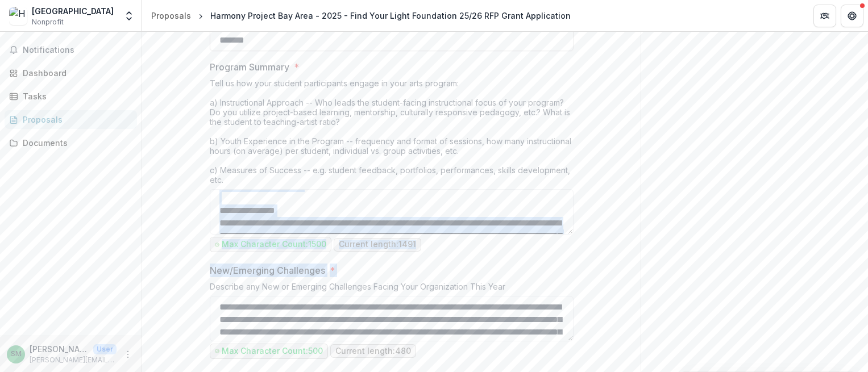 This screenshot has height=372, width=868. Describe the element at coordinates (361, 15) in the screenshot. I see `nav: breadcrumb` at that location.